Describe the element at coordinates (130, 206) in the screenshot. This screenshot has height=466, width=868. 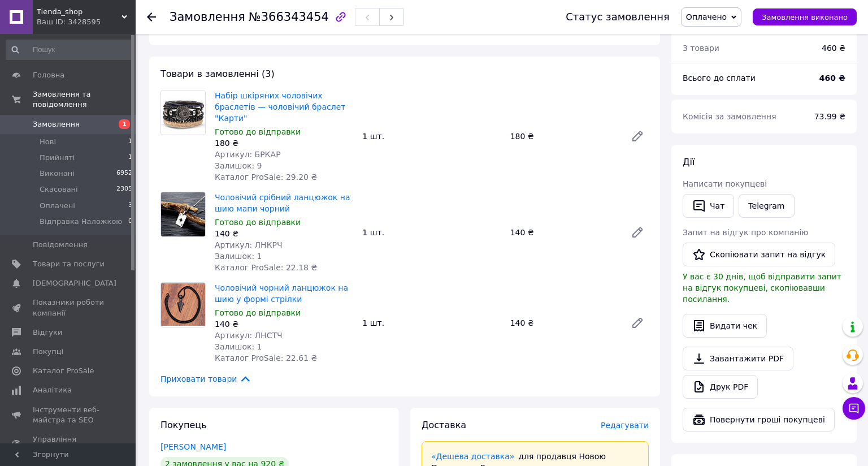
I see `span: 3` at that location.